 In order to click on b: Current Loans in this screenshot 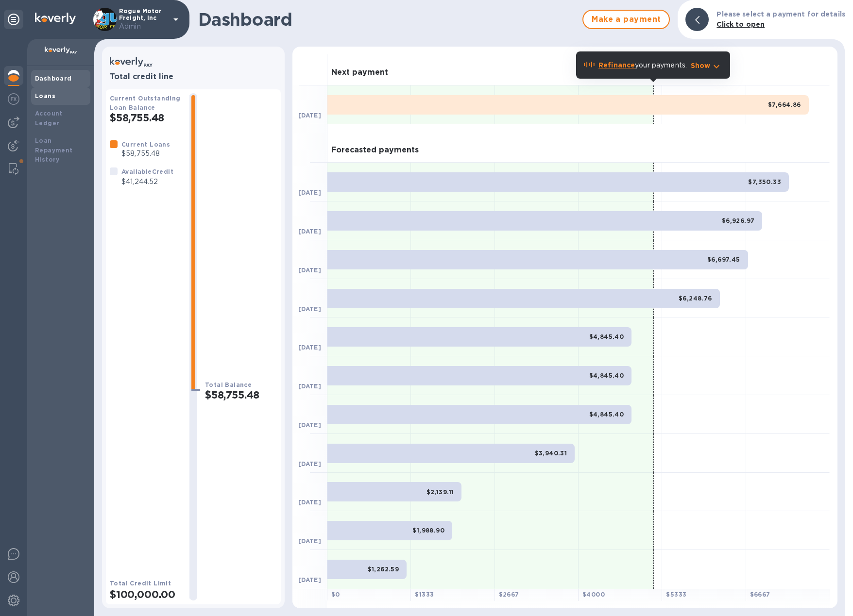, I will do `click(146, 144)`.